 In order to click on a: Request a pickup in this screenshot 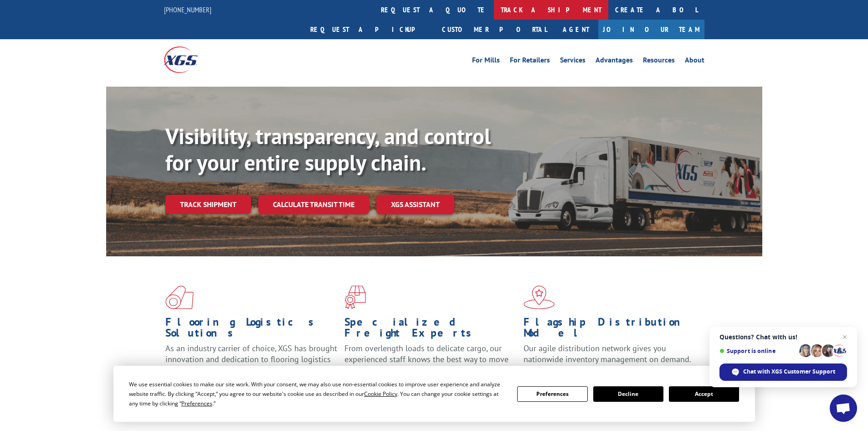, I will do `click(369, 29)`.